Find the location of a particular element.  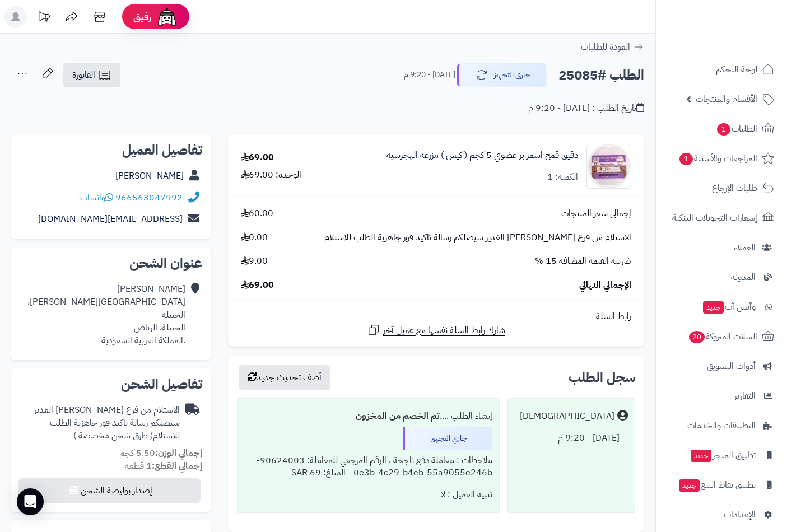

small: 5.50 كجم is located at coordinates (161, 454).